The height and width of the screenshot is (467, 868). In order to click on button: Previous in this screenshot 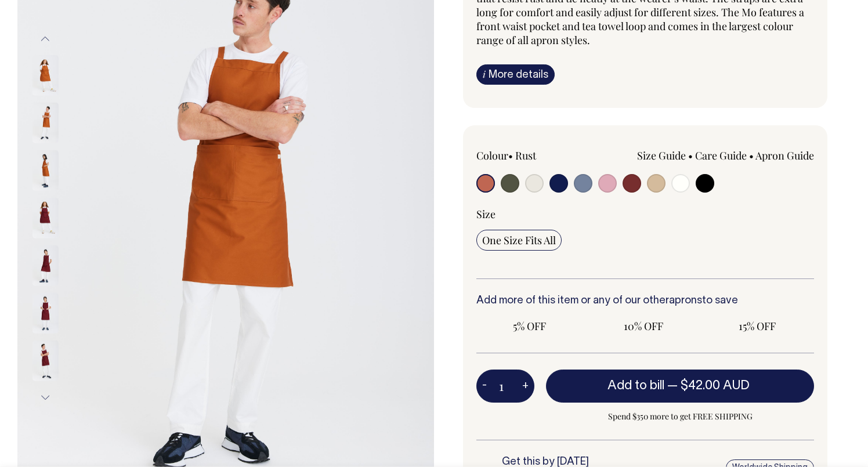, I will do `click(46, 38)`.